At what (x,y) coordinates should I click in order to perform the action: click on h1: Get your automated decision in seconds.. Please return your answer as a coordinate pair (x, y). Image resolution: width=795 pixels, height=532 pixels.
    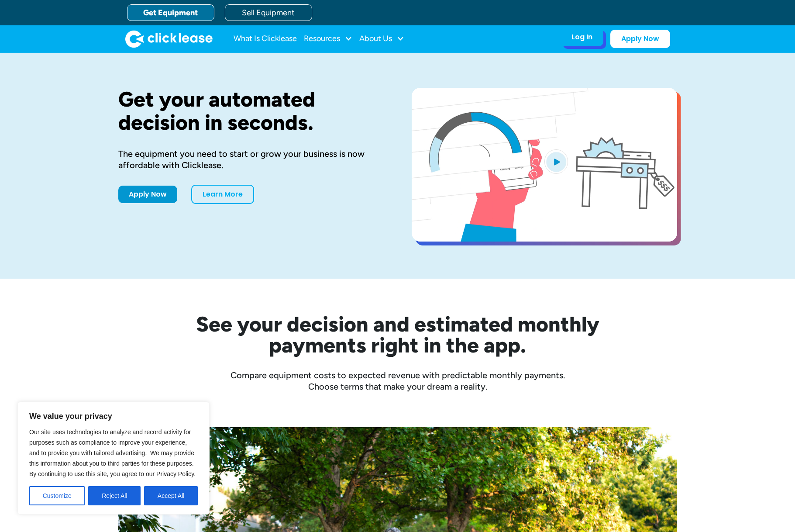
    Looking at the image, I should click on (251, 111).